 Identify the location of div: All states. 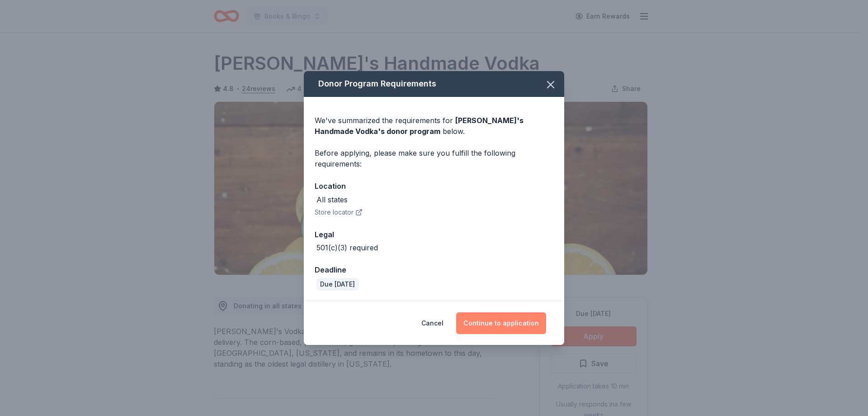
(332, 199).